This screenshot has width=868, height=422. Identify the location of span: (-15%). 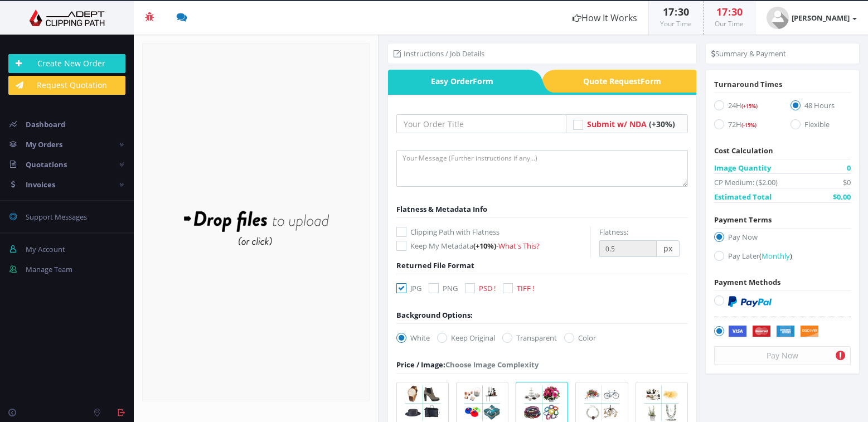
(749, 125).